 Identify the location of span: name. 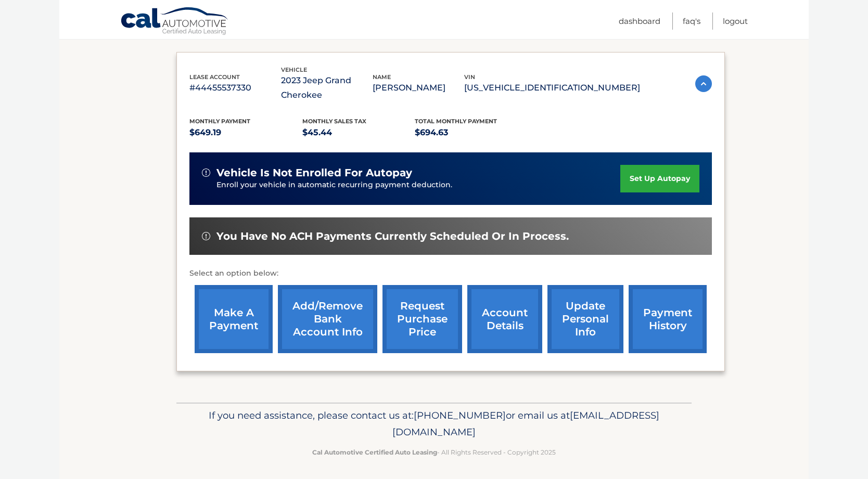
(381, 77).